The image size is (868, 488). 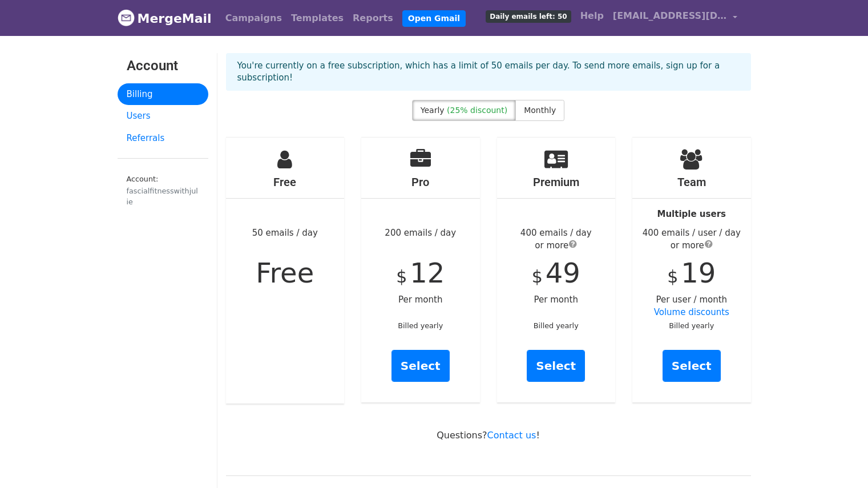 I want to click on a: Help, so click(x=592, y=16).